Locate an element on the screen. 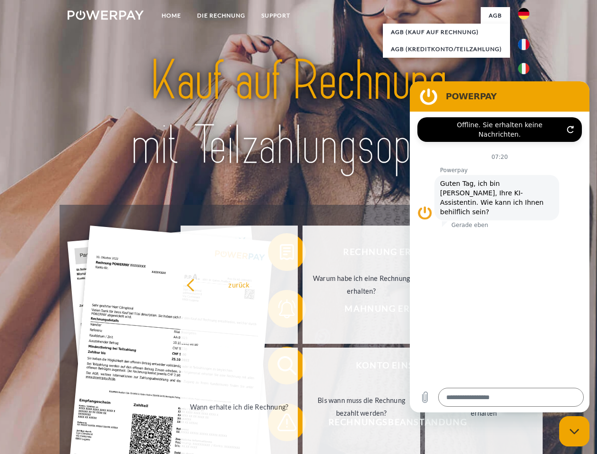 This screenshot has height=454, width=597. div: Bis wann muss die Rechnung bezahlt werden? is located at coordinates (361, 406).